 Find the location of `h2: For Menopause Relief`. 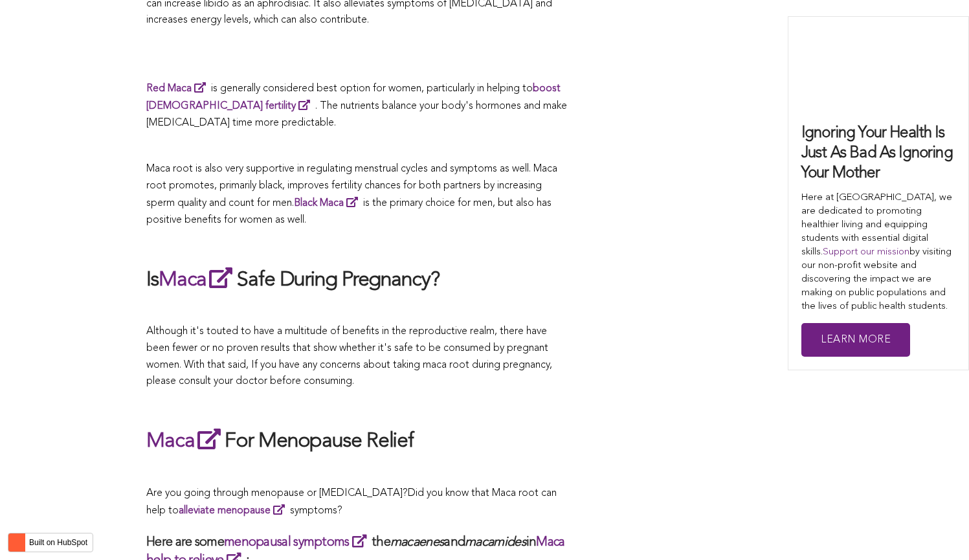

h2: For Menopause Relief is located at coordinates (356, 441).